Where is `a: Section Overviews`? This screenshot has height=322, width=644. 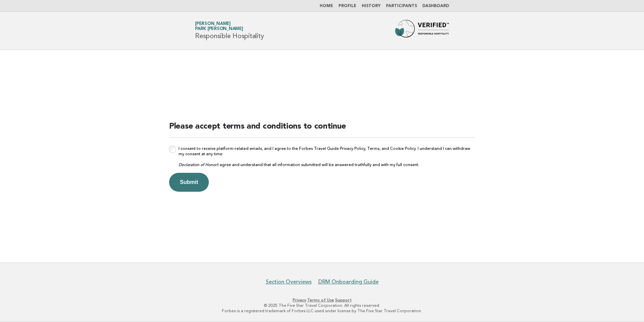 a: Section Overviews is located at coordinates (289, 282).